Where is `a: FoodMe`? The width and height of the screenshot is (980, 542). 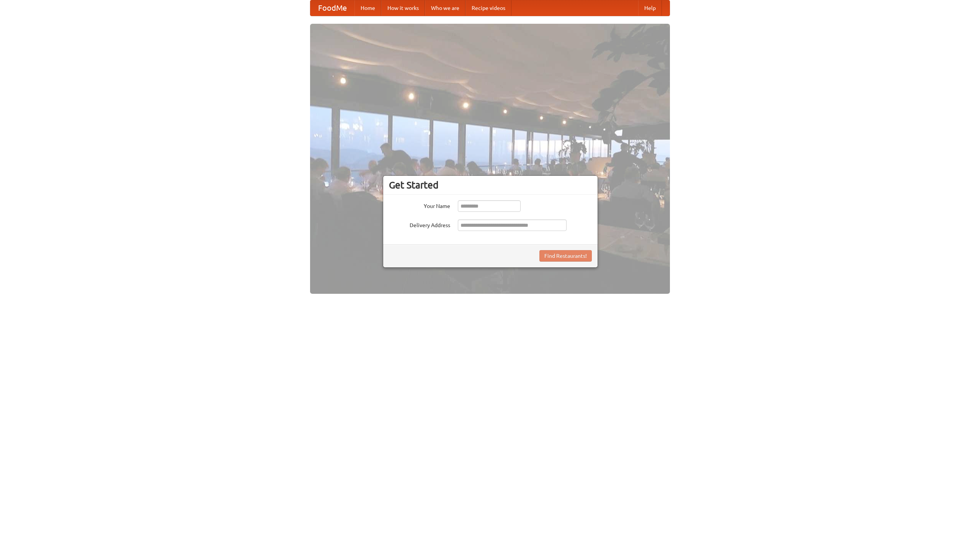 a: FoodMe is located at coordinates (333, 8).